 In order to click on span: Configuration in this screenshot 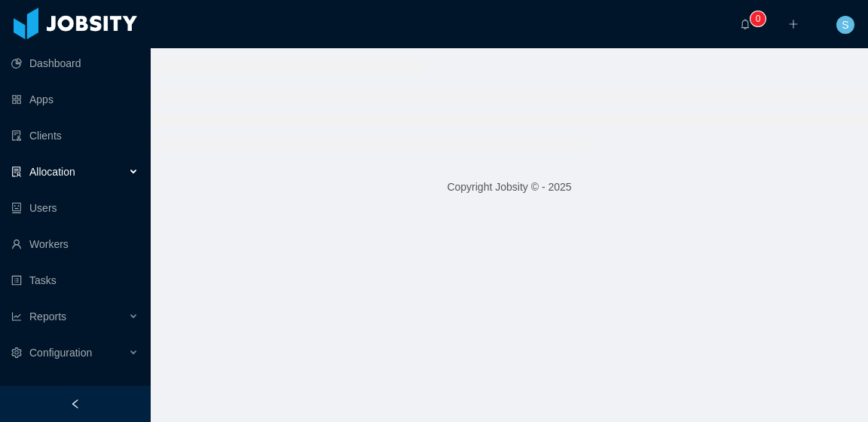, I will do `click(61, 352)`.